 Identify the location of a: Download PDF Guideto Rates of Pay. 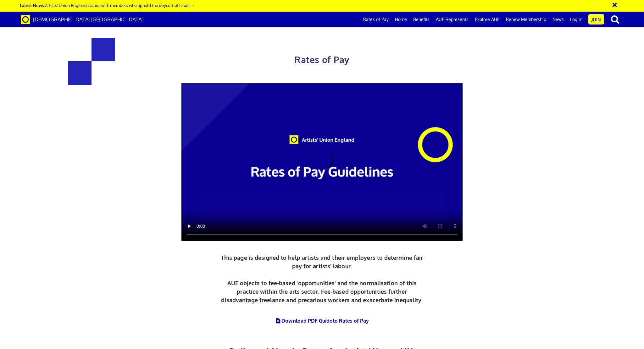
(322, 321).